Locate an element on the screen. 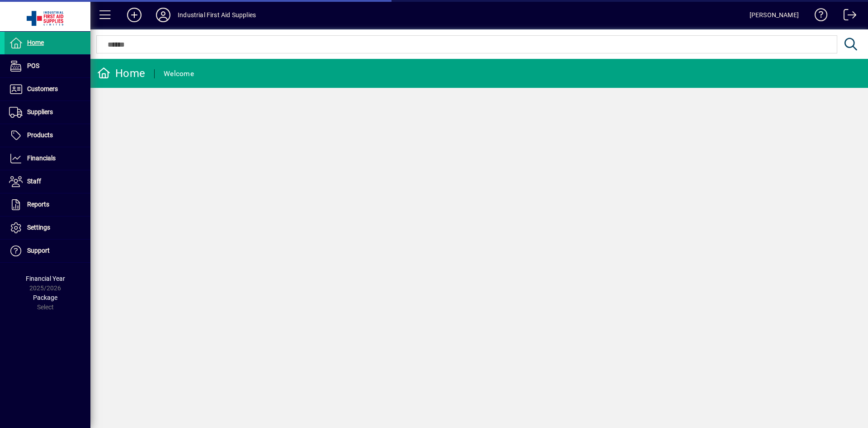 This screenshot has width=868, height=428. span: Home is located at coordinates (35, 42).